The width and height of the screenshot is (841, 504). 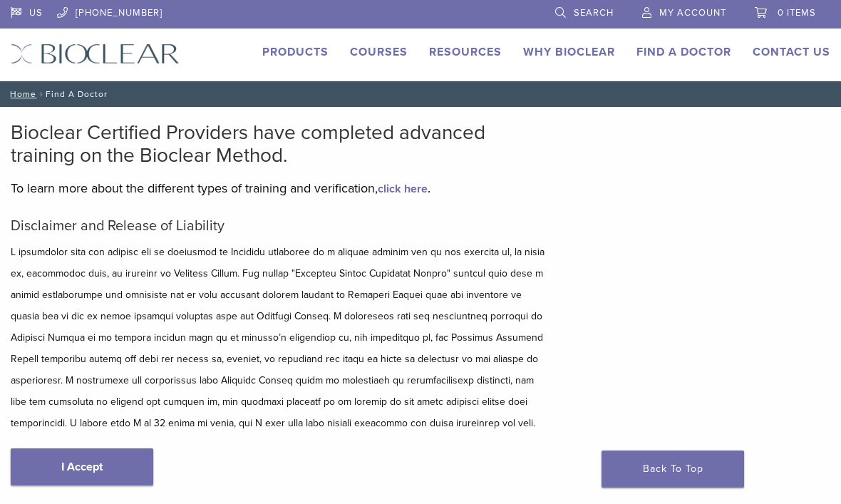 I want to click on a: Why Bioclear, so click(x=569, y=52).